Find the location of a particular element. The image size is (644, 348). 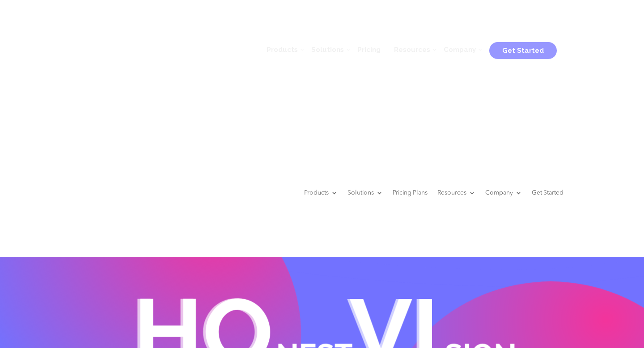

span: Solutions is located at coordinates (328, 50).